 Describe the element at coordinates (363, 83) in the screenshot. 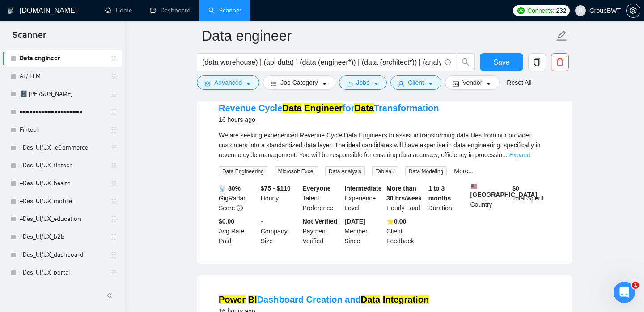

I see `button: folderJobscaret-down` at that location.